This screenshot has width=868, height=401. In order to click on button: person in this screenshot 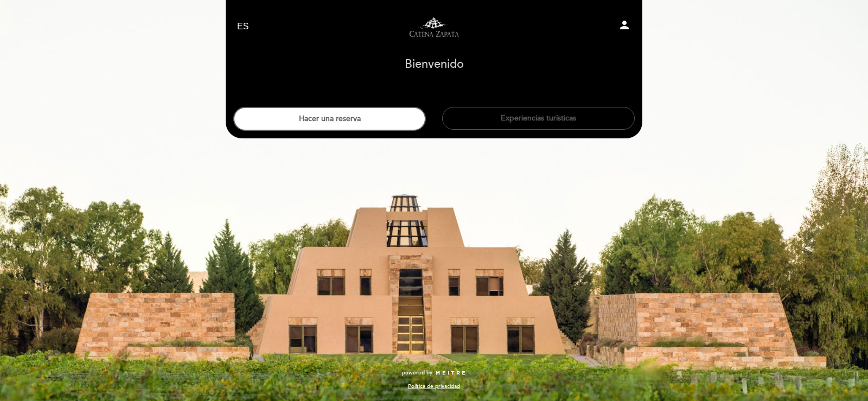, I will do `click(624, 27)`.